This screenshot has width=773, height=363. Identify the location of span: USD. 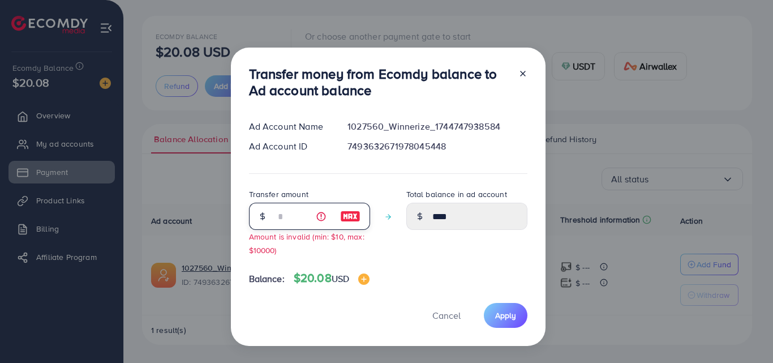
(340, 278).